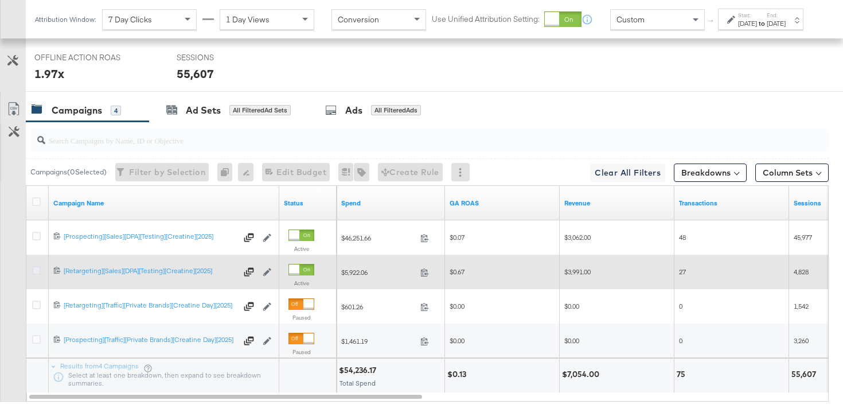 This screenshot has width=843, height=408. Describe the element at coordinates (628, 173) in the screenshot. I see `span: Clear All Filters` at that location.